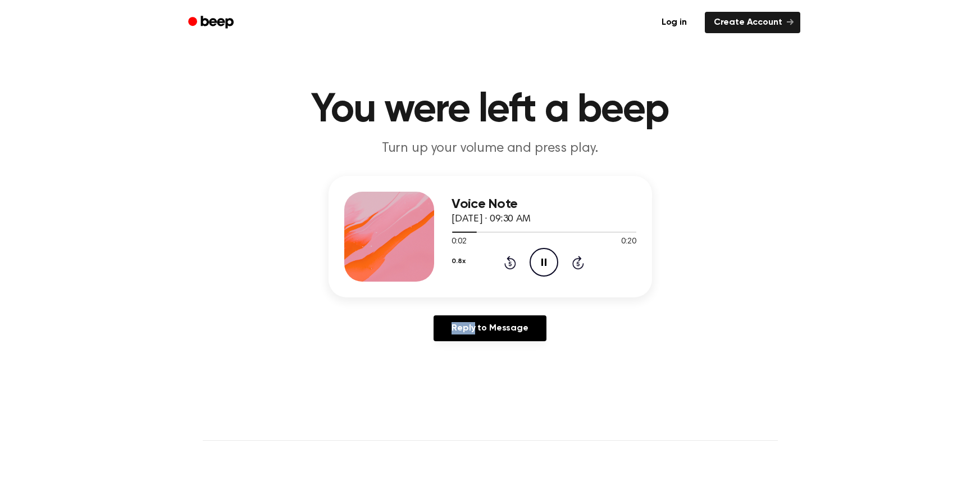  I want to click on h1: You were left a beep, so click(490, 110).